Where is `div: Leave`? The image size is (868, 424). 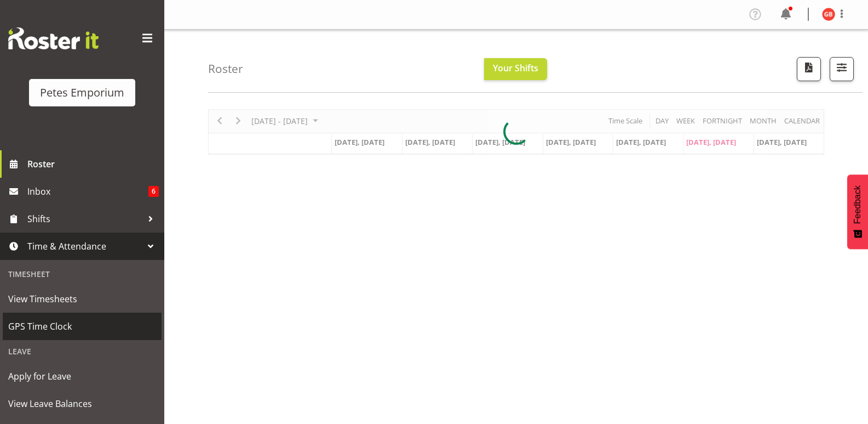 div: Leave is located at coordinates (82, 351).